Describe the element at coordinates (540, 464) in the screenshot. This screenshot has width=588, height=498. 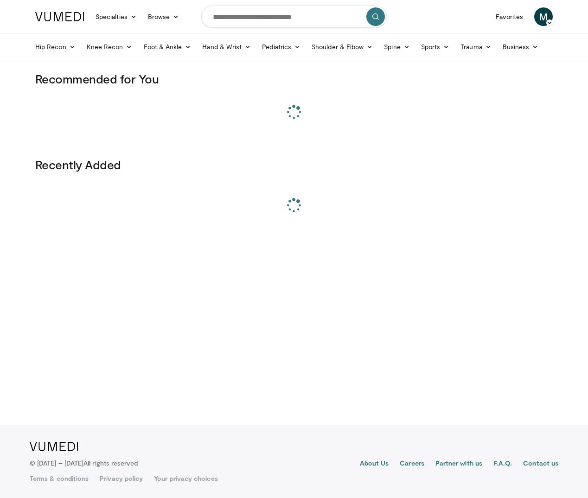
I see `a: Contact us` at that location.